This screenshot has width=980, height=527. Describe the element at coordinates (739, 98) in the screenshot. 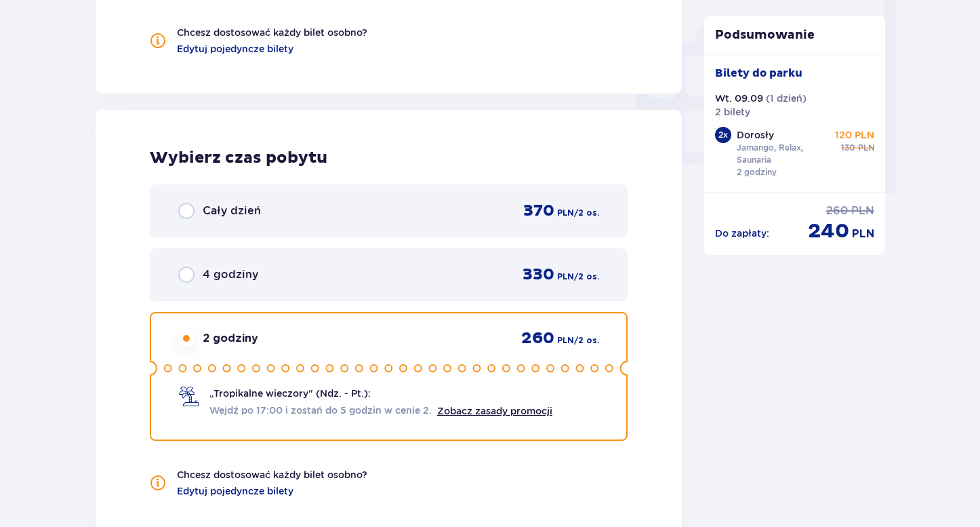

I see `p: Wt. 09.09` at that location.